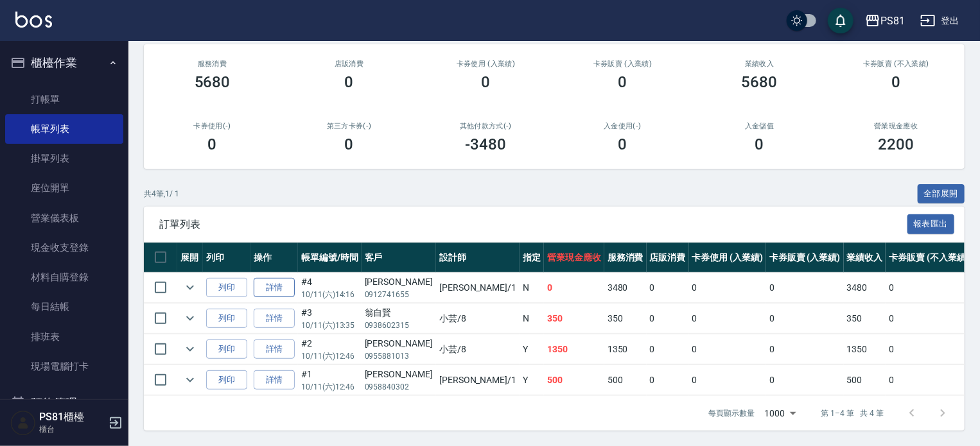  Describe the element at coordinates (349, 63) in the screenshot. I see `h2: 店販消費` at that location.